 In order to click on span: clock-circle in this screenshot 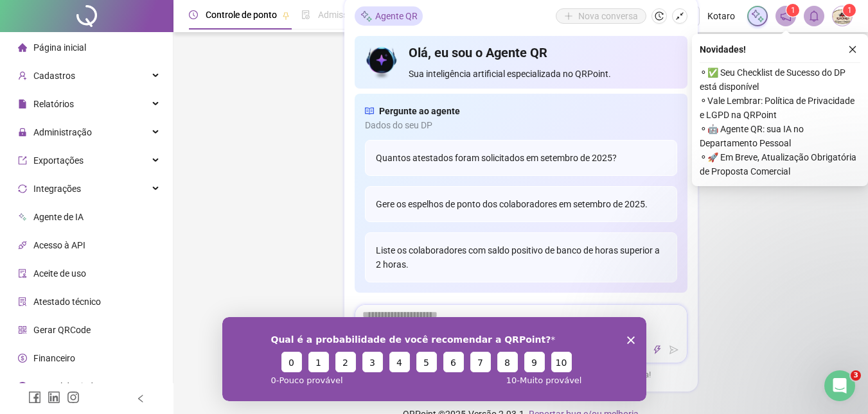, I will do `click(193, 15)`.